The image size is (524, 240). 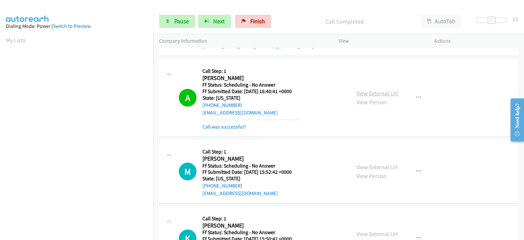 What do you see at coordinates (16, 40) in the screenshot?
I see `a: My Lists` at bounding box center [16, 40].